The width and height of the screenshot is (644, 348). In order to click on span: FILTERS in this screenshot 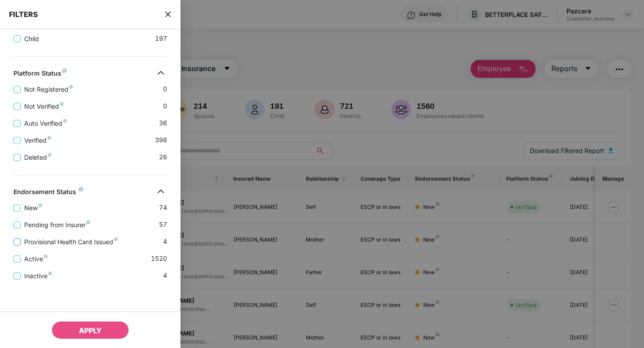, I will do `click(24, 14)`.